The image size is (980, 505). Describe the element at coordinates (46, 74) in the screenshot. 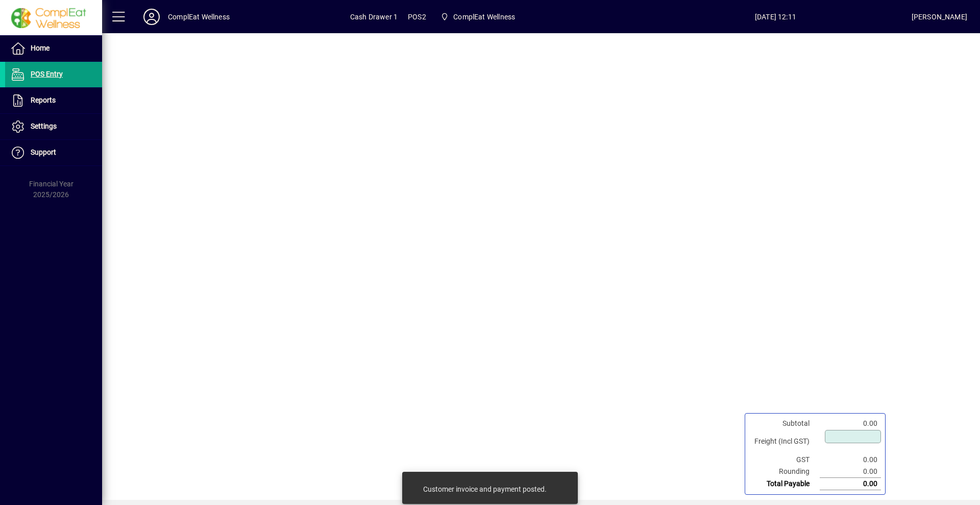

I see `span: POS Entry` at that location.